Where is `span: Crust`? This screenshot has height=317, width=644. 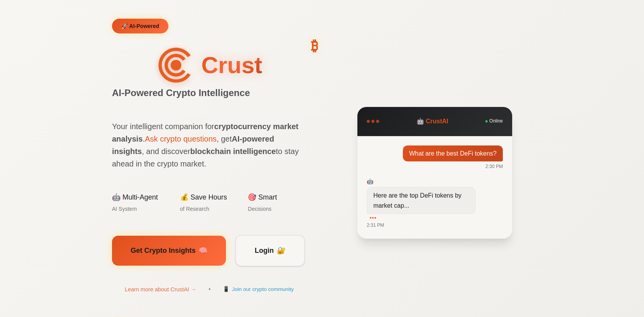
span: Crust is located at coordinates (232, 65).